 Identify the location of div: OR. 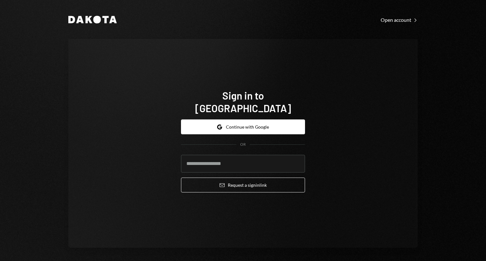
(243, 145).